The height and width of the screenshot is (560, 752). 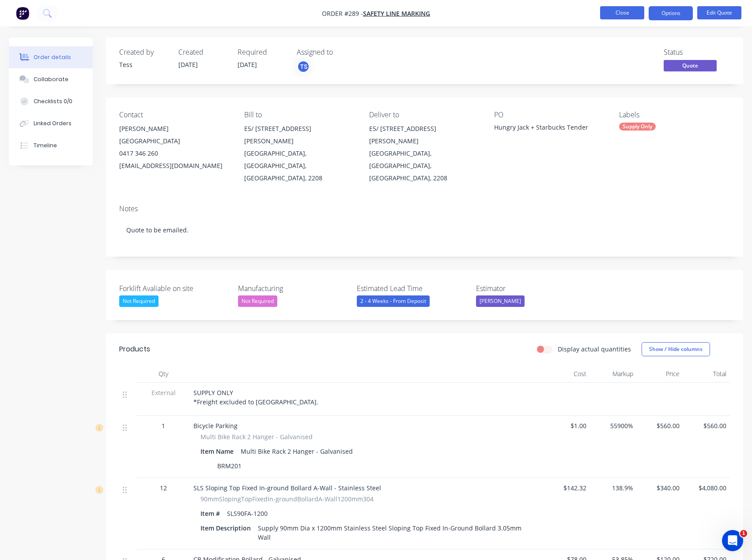 What do you see at coordinates (707, 488) in the screenshot?
I see `span: $4,080.00` at bounding box center [707, 488].